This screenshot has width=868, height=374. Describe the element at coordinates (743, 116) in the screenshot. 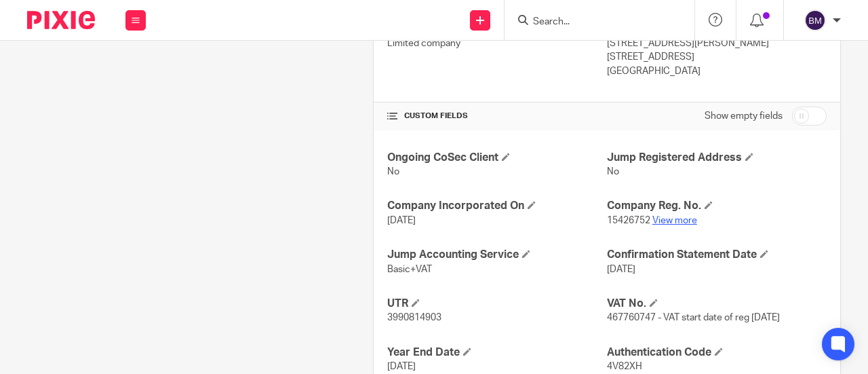

I see `label: Show empty fields` at that location.